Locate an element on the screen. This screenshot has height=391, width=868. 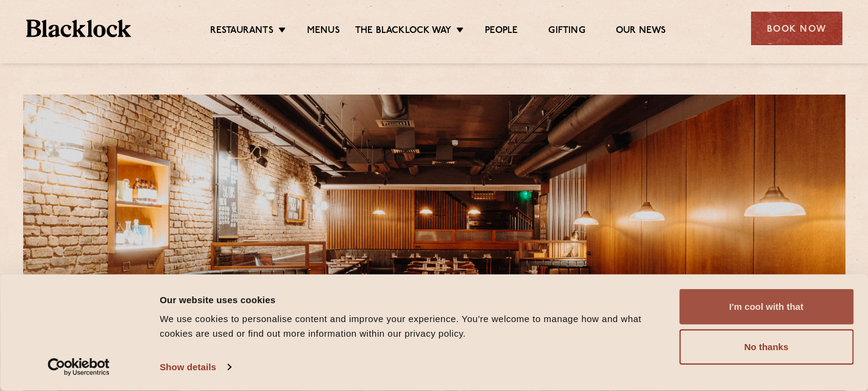
a: Usercentrics Cookiebot - opens in a new window is located at coordinates (78, 367).